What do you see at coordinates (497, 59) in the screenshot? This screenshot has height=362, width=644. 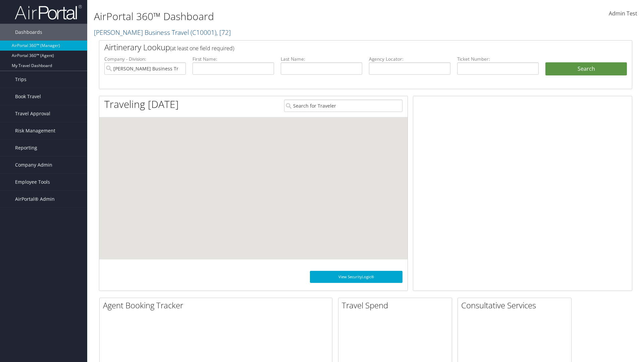 I see `label: Ticket Number:` at bounding box center [497, 59].